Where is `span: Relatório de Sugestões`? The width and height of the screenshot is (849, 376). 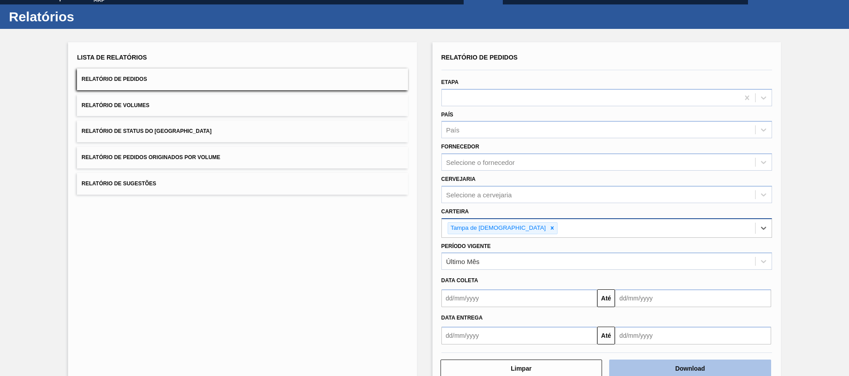
span: Relatório de Sugestões is located at coordinates (119, 184).